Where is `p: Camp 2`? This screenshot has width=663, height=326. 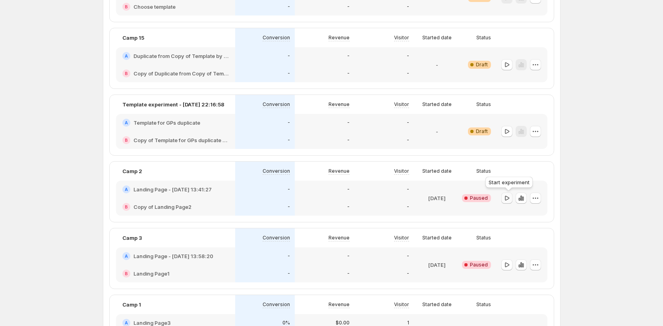 p: Camp 2 is located at coordinates (132, 171).